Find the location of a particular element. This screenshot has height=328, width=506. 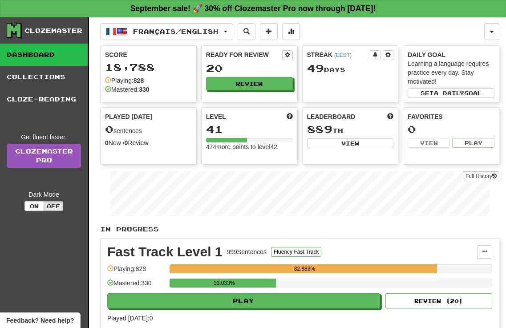

strong: 330 is located at coordinates (144, 89).